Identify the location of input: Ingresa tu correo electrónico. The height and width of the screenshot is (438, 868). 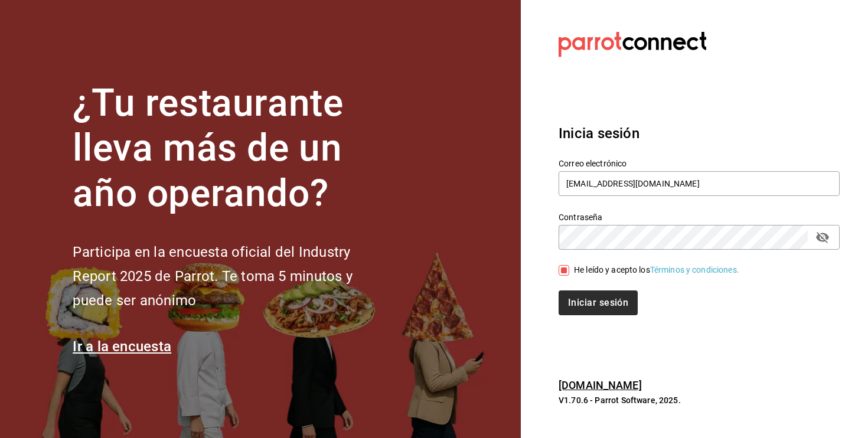
(699, 184).